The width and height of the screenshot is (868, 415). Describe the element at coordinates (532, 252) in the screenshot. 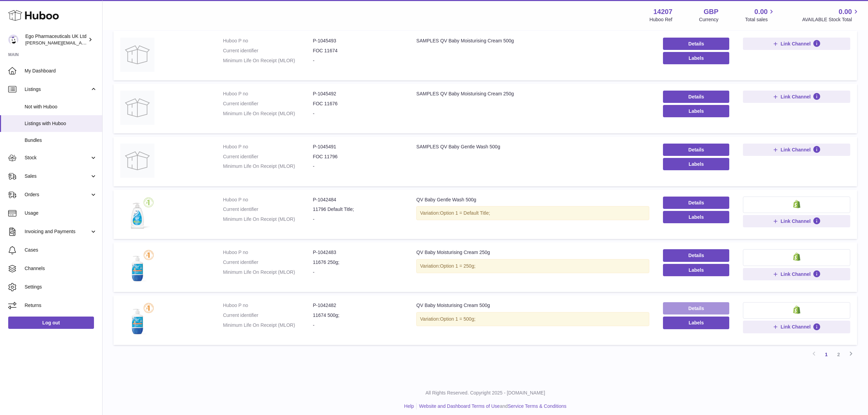

I see `div: QV Baby Moisturising Cream 250g` at that location.